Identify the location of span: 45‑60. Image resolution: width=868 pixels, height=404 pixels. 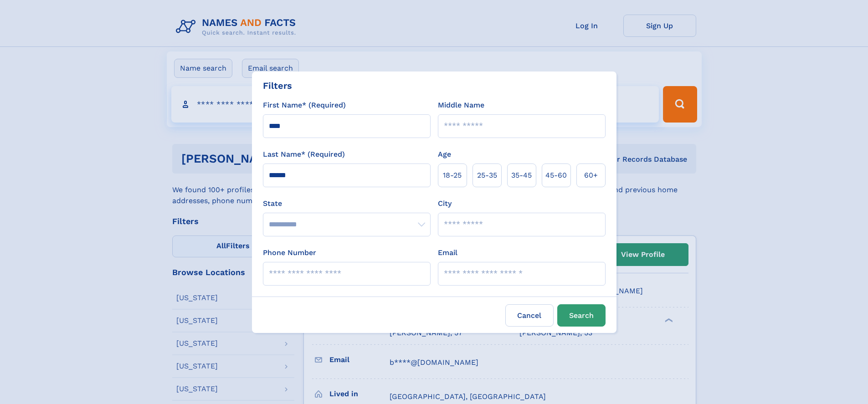
(556, 176).